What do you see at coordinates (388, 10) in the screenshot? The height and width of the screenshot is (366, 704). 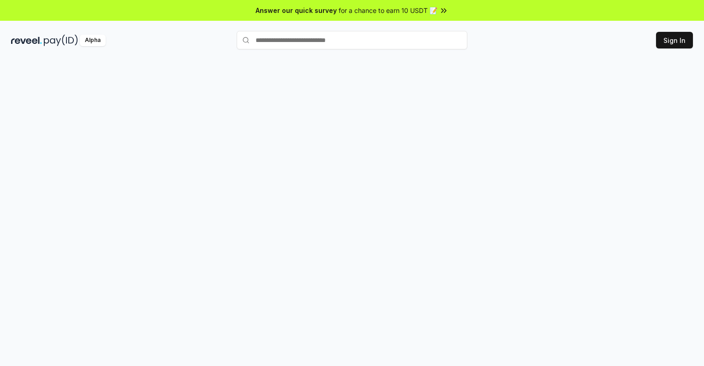 I see `span: for a chance to earn 10 USDT 📝` at bounding box center [388, 10].